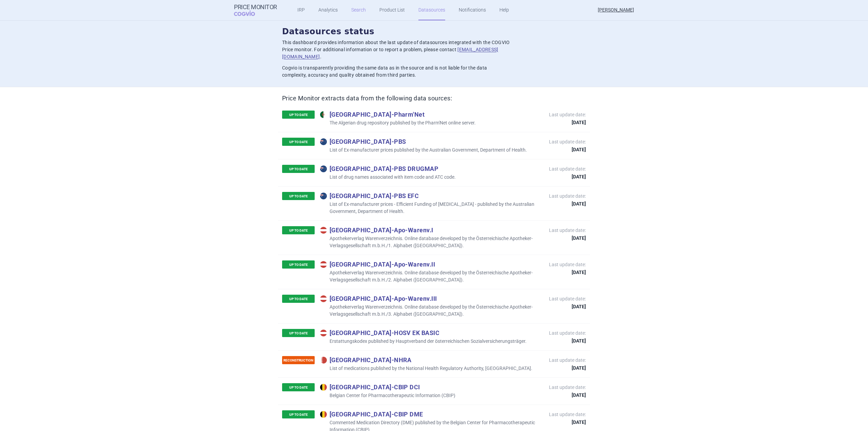 This screenshot has width=868, height=431. I want to click on p: The Algerian drug repository published by the Pharm'Net online server., so click(398, 123).